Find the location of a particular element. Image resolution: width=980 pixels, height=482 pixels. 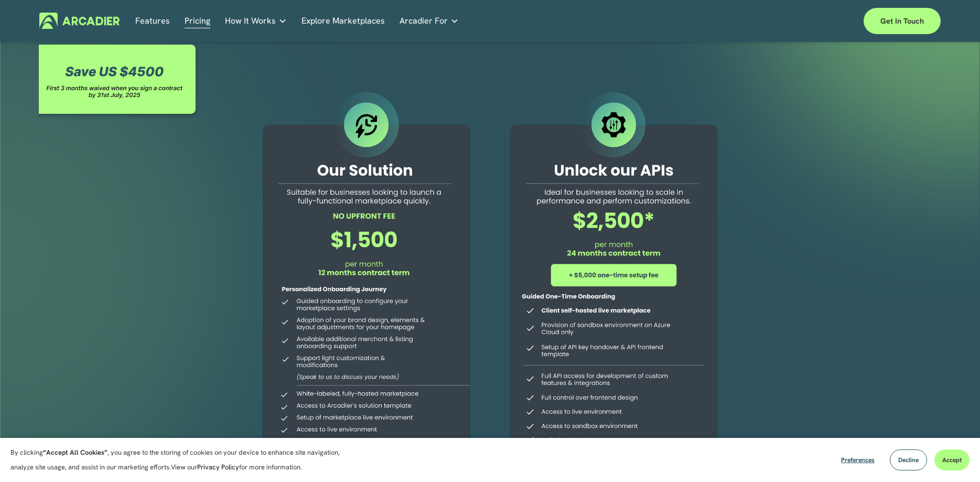

span: Decline is located at coordinates (908, 460).